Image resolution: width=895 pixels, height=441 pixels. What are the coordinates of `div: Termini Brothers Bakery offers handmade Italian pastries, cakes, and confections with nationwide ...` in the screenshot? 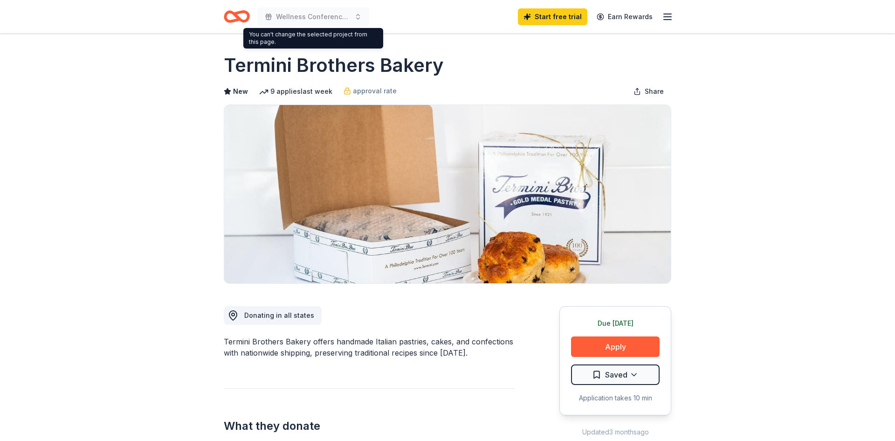 It's located at (369, 347).